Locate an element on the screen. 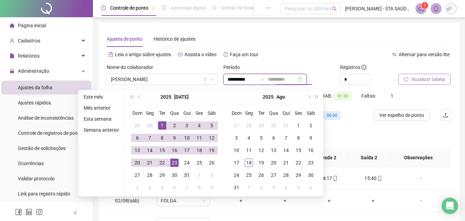 Image resolution: width=465 pixels, height=221 pixels. span: bell is located at coordinates (436, 9).